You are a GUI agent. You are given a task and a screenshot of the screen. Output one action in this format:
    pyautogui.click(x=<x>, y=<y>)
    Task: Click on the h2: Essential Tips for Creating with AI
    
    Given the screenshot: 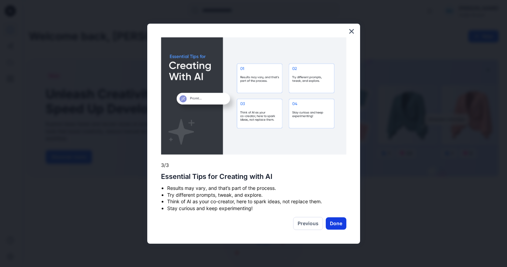 What is the action you would take?
    pyautogui.click(x=254, y=177)
    